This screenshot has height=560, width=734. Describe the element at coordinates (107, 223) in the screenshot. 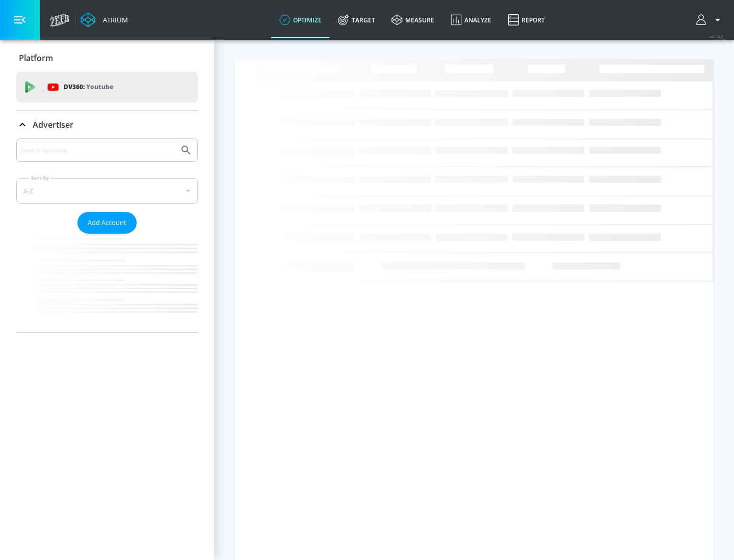

I see `button: Add Account` at that location.